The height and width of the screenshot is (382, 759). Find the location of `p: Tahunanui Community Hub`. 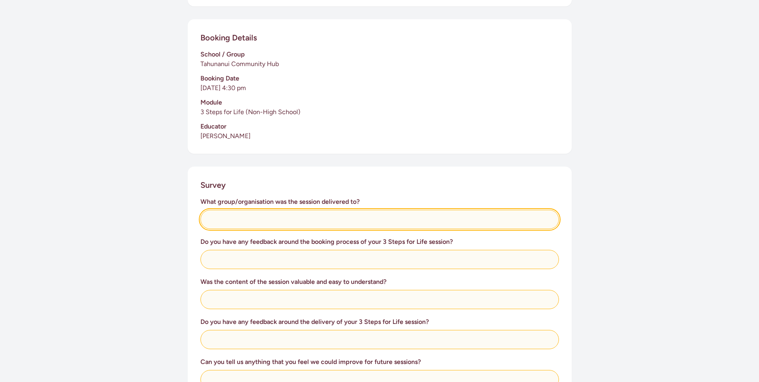

p: Tahunanui Community Hub is located at coordinates (380, 64).